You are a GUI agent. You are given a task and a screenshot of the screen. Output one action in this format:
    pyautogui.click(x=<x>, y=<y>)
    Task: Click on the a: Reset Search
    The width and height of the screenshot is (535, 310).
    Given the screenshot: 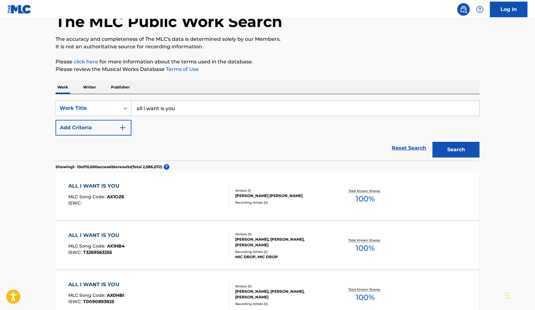 What is the action you would take?
    pyautogui.click(x=409, y=148)
    